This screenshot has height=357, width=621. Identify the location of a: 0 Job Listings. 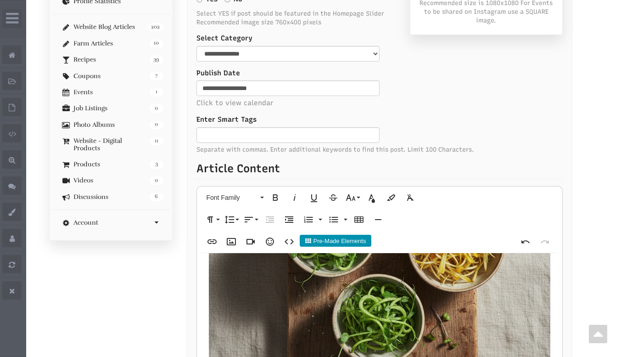
(111, 108).